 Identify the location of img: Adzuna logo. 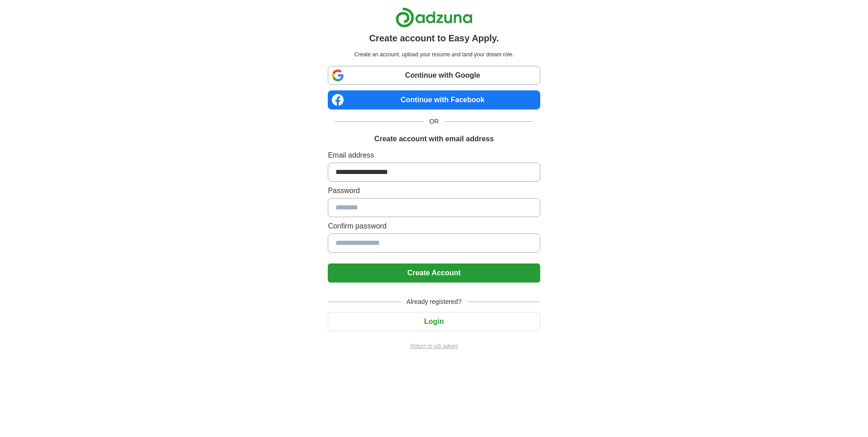
(434, 17).